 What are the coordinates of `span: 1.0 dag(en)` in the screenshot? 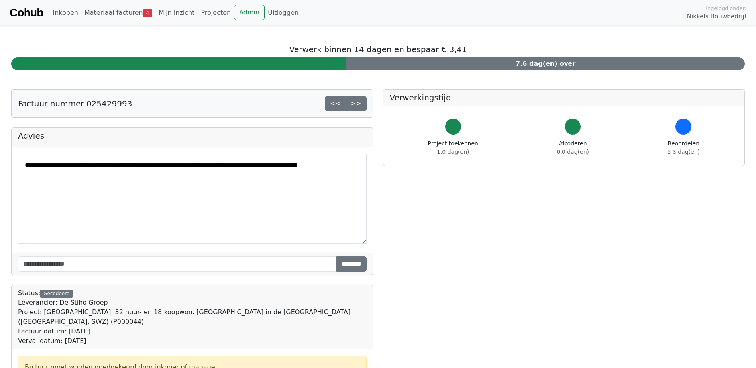 It's located at (453, 152).